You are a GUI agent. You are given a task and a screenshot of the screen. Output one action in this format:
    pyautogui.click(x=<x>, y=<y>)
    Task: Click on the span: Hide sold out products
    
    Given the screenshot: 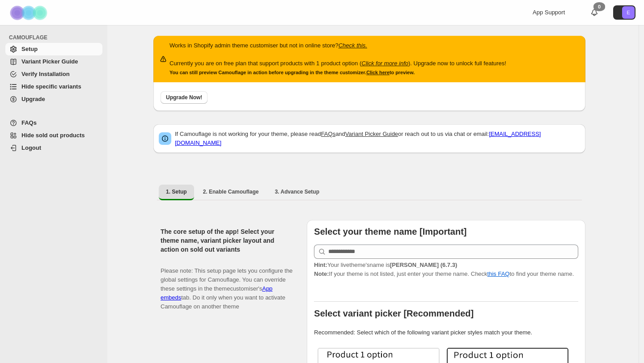 What is the action you would take?
    pyautogui.click(x=53, y=135)
    